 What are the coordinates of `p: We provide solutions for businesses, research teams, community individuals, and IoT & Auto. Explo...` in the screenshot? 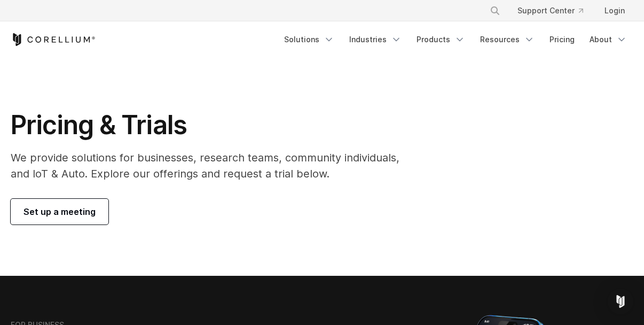 It's located at (215, 166).